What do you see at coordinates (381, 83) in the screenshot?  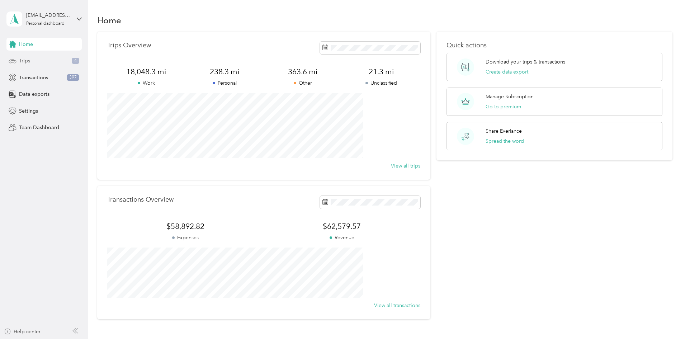 I see `p: Unclassified` at bounding box center [381, 83].